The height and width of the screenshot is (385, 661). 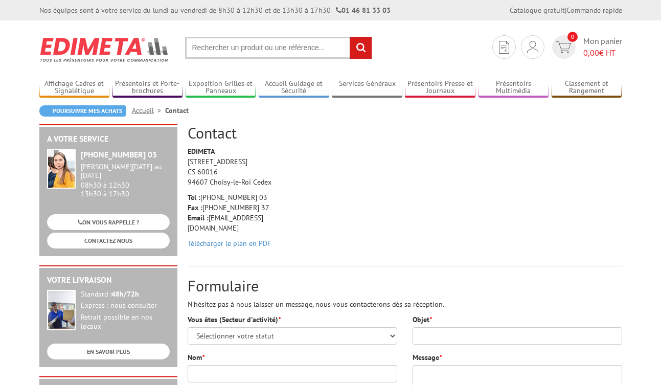 What do you see at coordinates (573, 37) in the screenshot?
I see `span: 0` at bounding box center [573, 37].